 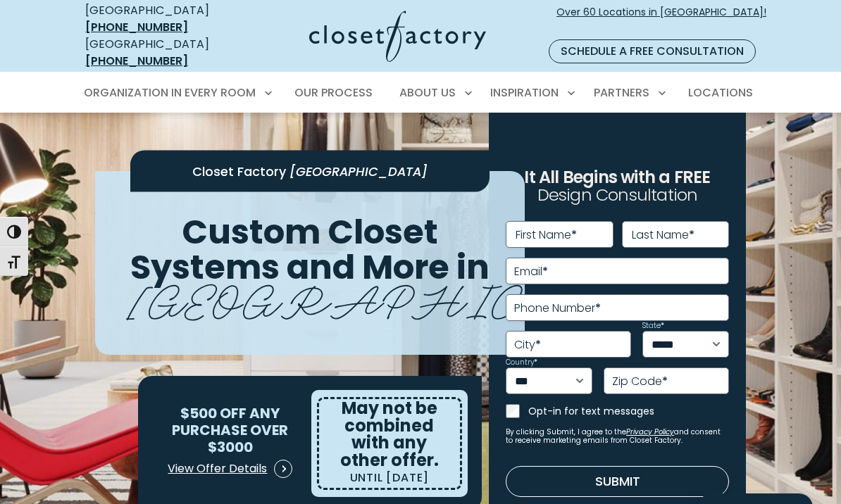 I want to click on small: By clicking Submit, I agree to the and consent to receive marketing emails from Closet Factory., so click(x=617, y=436).